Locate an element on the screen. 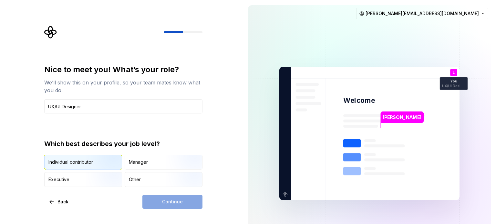 This screenshot has width=496, height=224. div: Other is located at coordinates (135, 180).